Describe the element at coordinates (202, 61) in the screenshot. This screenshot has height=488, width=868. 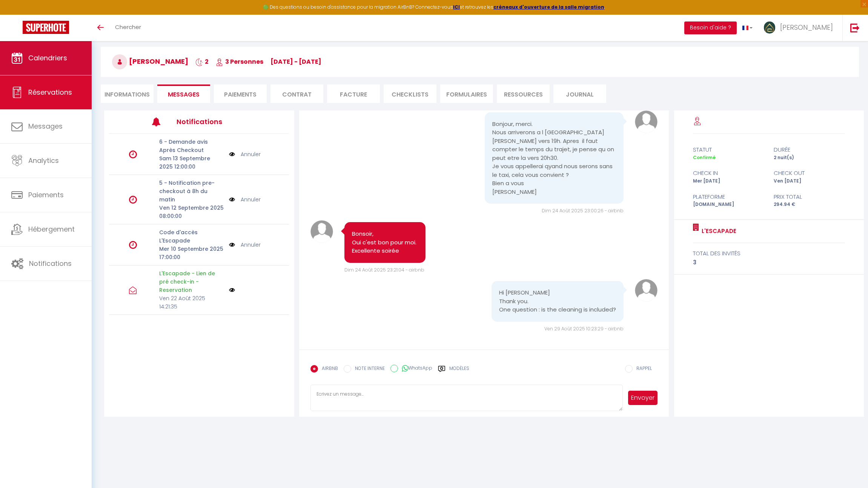
I see `span: 2` at that location.